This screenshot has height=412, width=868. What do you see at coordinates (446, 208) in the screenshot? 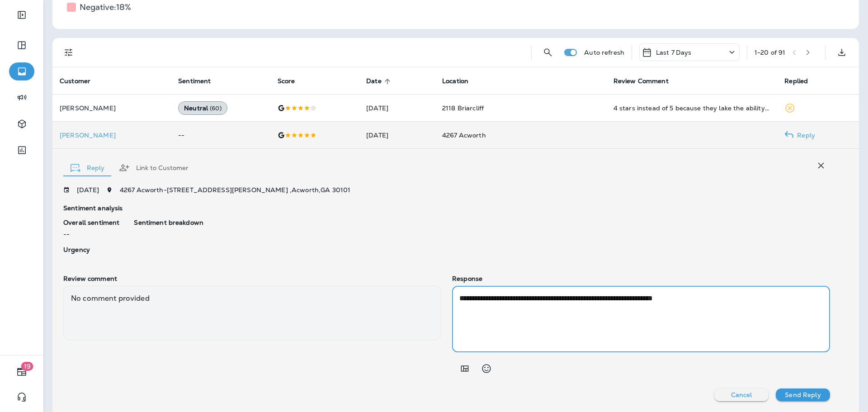
I see `p: Sentiment analysis` at bounding box center [446, 208].